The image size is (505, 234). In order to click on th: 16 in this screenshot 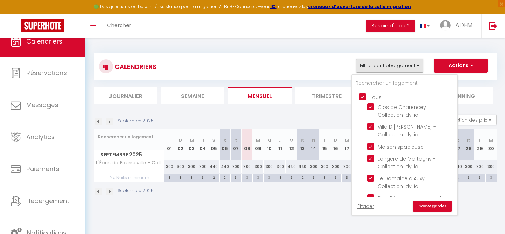, I will do `click(336, 144)`.